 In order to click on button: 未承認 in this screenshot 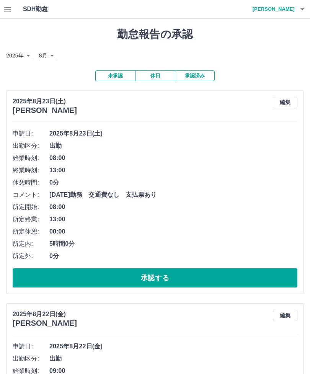, I will do `click(115, 76)`.